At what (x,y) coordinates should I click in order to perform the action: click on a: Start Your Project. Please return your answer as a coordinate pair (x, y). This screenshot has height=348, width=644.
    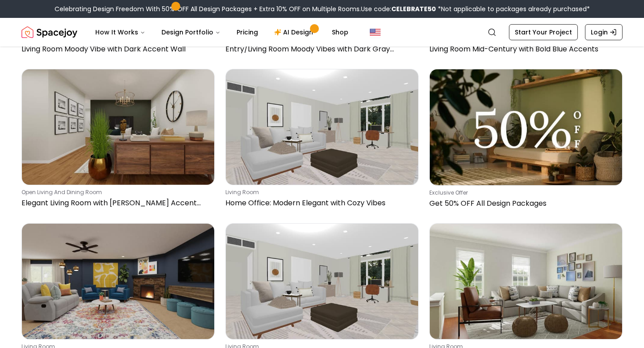
    Looking at the image, I should click on (544, 33).